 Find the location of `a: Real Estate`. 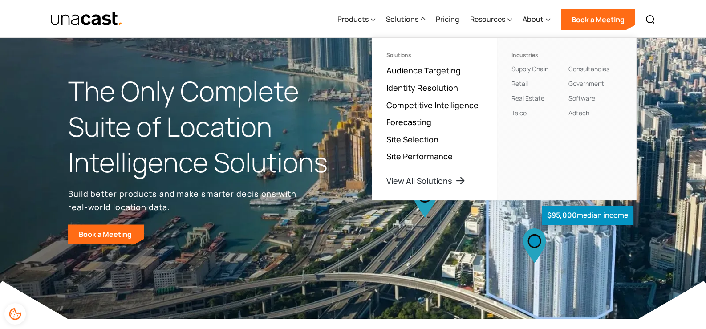

a: Real Estate is located at coordinates (528, 98).